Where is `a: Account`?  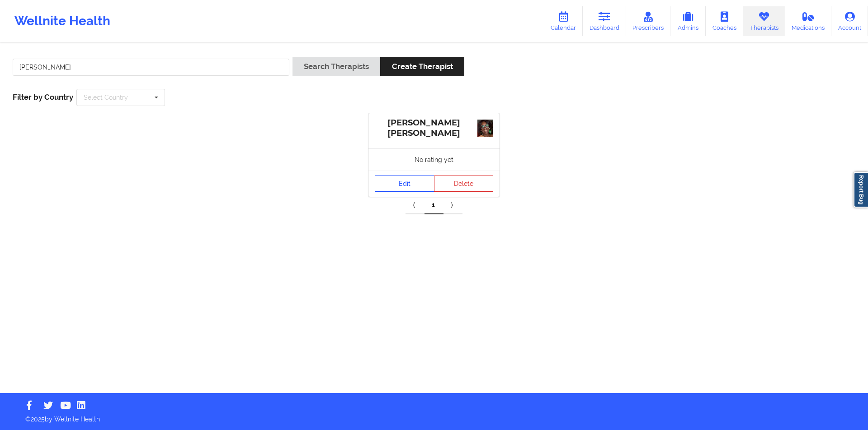
a: Account is located at coordinates (849, 22).